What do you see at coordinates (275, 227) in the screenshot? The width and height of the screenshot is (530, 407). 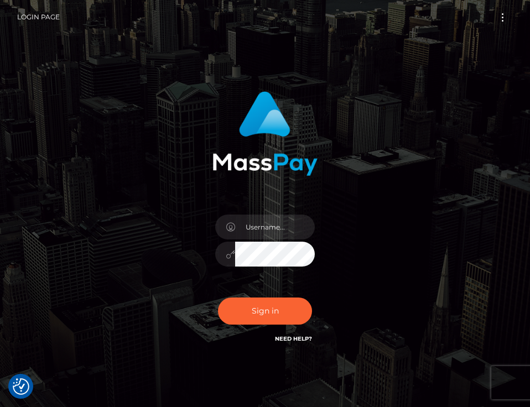 I see `input: Username...` at bounding box center [275, 227].